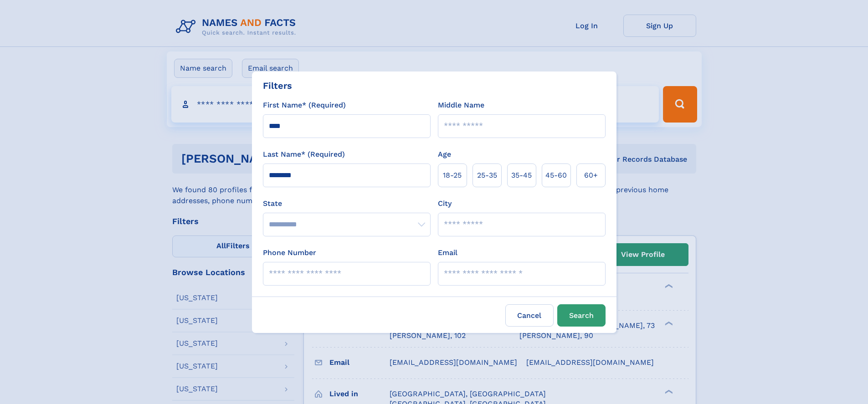 The height and width of the screenshot is (404, 868). Describe the element at coordinates (556, 175) in the screenshot. I see `span: 45‑60` at that location.